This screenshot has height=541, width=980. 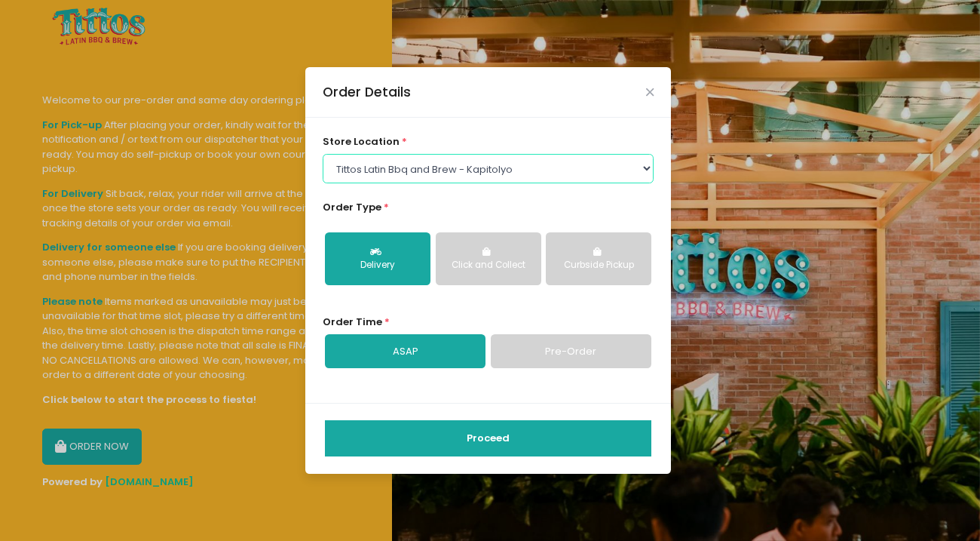 What do you see at coordinates (488, 439) in the screenshot?
I see `button: Proceed` at bounding box center [488, 439].